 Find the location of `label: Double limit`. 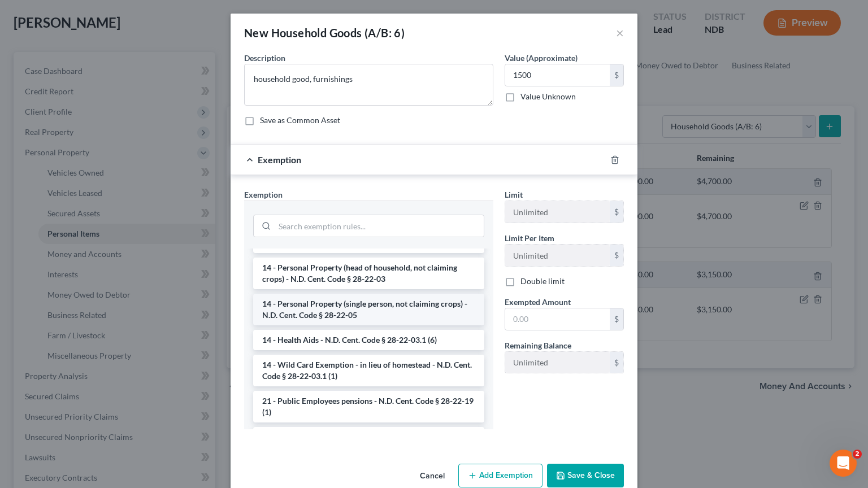

label: Double limit is located at coordinates (542, 281).